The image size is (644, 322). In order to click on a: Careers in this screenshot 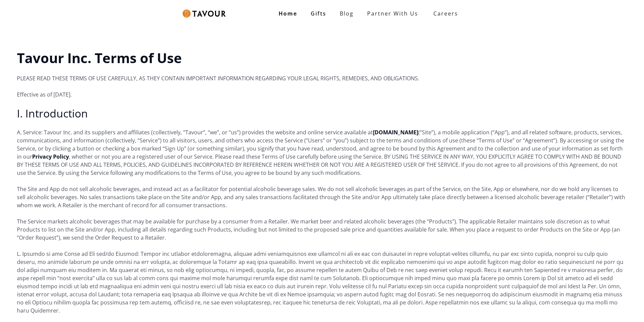, I will do `click(444, 14)`.